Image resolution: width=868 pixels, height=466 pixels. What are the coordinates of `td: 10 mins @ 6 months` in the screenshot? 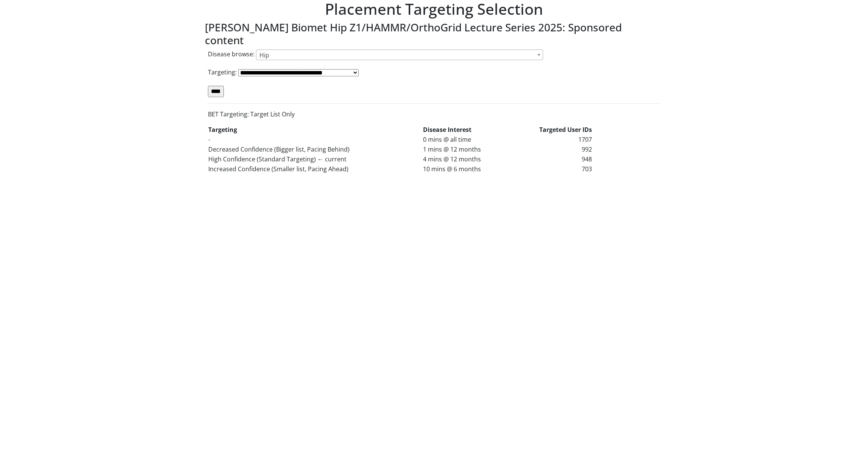 It's located at (466, 169).